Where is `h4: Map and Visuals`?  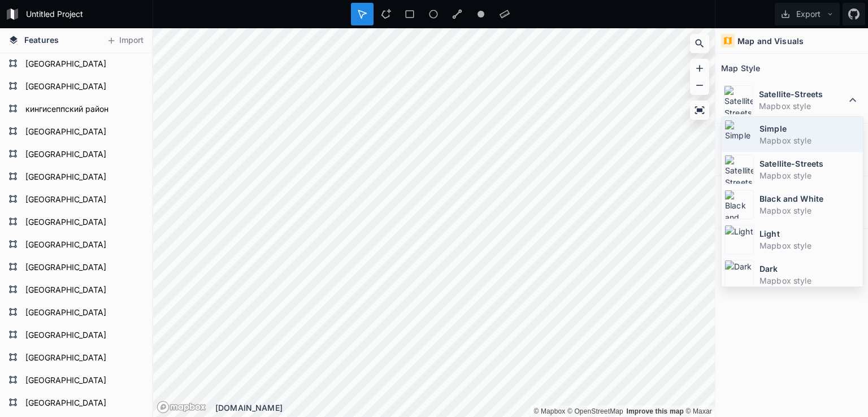
h4: Map and Visuals is located at coordinates (770, 41).